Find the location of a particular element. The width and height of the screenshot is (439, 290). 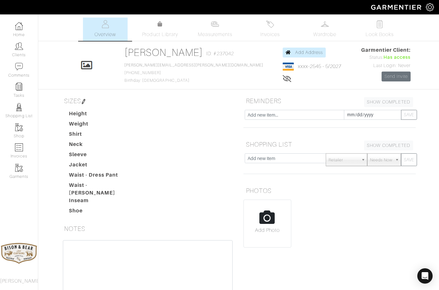

dt: Jacket is located at coordinates (100, 166).